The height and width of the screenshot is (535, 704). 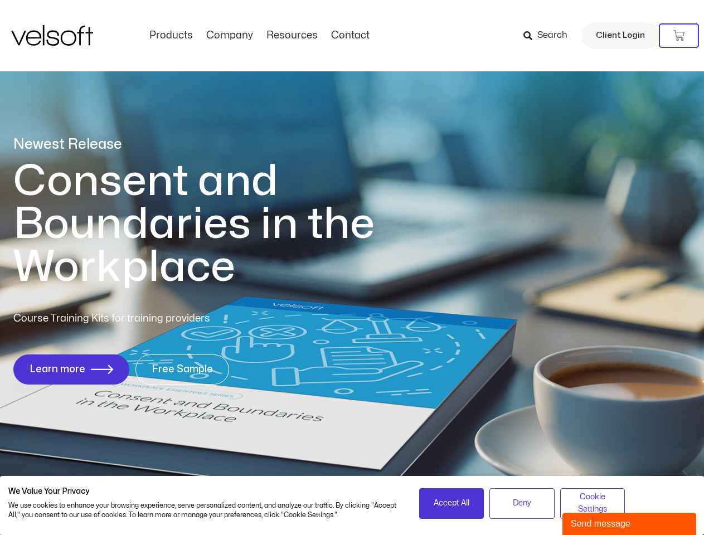 I want to click on p: We use cookies to enhance your browsing experience, serve personalized content, and analyze our t..., so click(x=205, y=510).